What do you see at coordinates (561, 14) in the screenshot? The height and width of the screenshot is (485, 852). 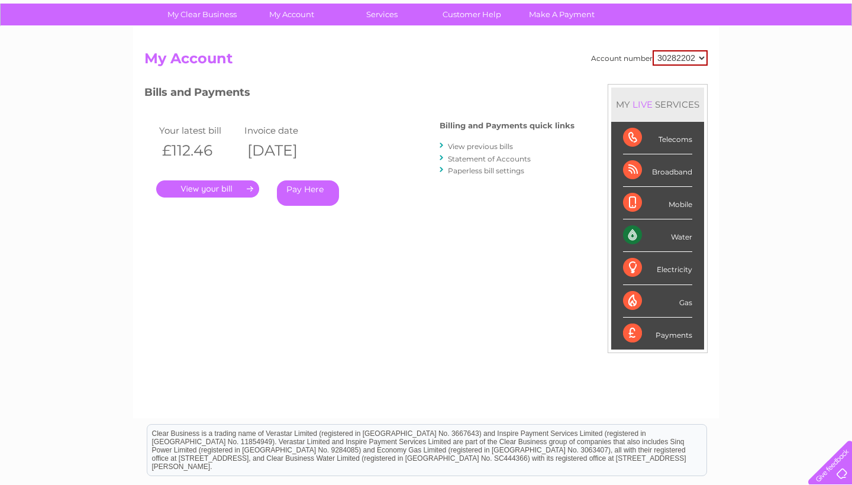 I see `a: Make A Payment` at bounding box center [561, 14].